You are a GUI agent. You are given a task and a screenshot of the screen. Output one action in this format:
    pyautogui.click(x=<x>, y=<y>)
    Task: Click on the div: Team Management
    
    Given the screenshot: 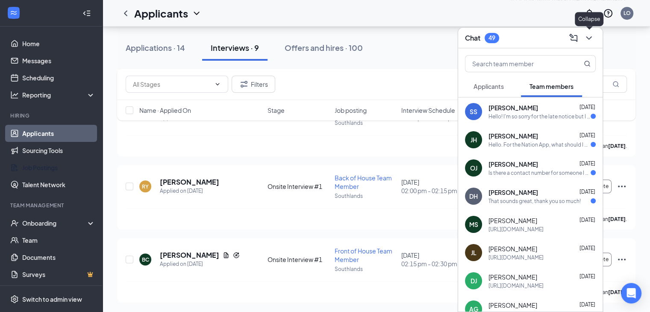 What is the action you would take?
    pyautogui.click(x=52, y=205)
    